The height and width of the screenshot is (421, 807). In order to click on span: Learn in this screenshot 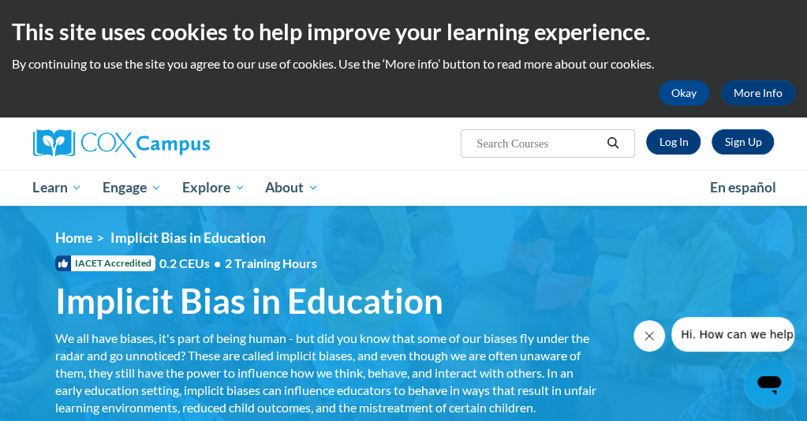, I will do `click(57, 188)`.